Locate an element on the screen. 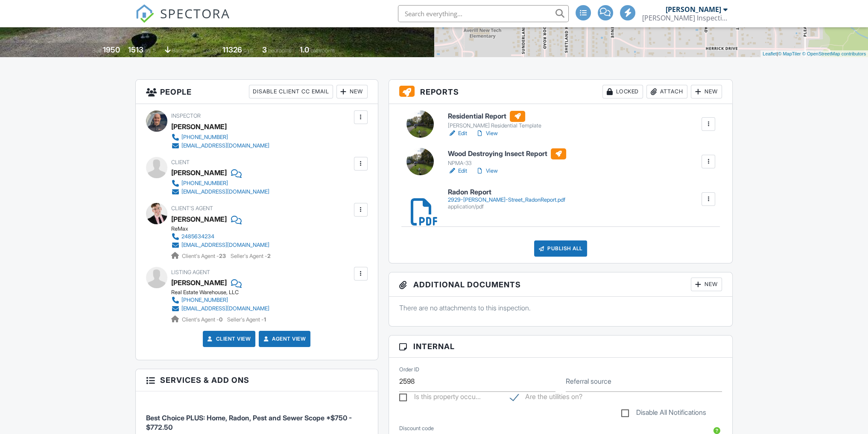 The width and height of the screenshot is (868, 434). h3: Additional Documents is located at coordinates (561, 285).